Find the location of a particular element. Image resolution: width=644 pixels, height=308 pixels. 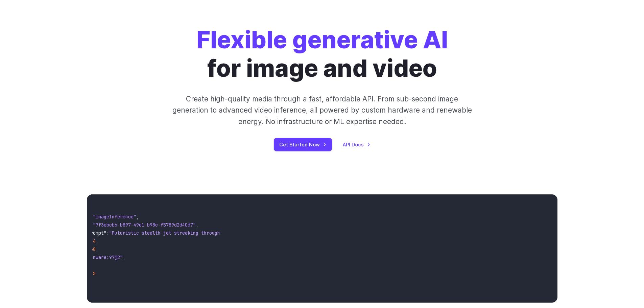

h1: for image and video is located at coordinates (322, 54).